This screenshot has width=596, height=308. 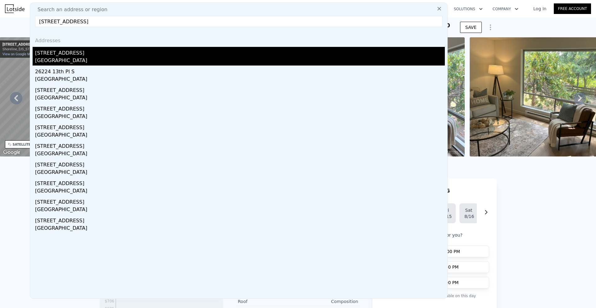 I want to click on div: 8/15, so click(x=447, y=216).